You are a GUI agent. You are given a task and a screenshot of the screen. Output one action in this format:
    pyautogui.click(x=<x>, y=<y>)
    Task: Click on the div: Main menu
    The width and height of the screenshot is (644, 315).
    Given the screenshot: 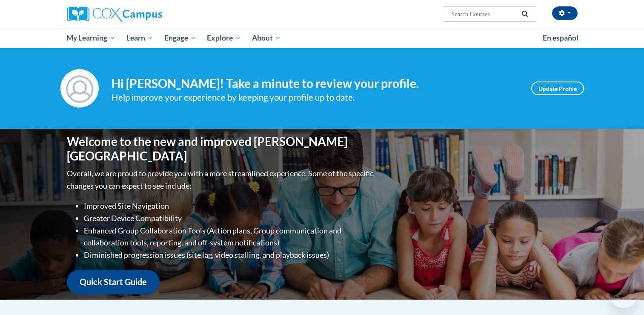 What is the action you would take?
    pyautogui.click(x=322, y=38)
    